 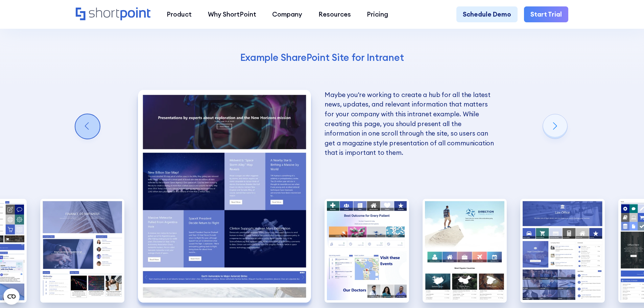 What do you see at coordinates (487, 15) in the screenshot?
I see `a: Schedule Demo` at bounding box center [487, 15].